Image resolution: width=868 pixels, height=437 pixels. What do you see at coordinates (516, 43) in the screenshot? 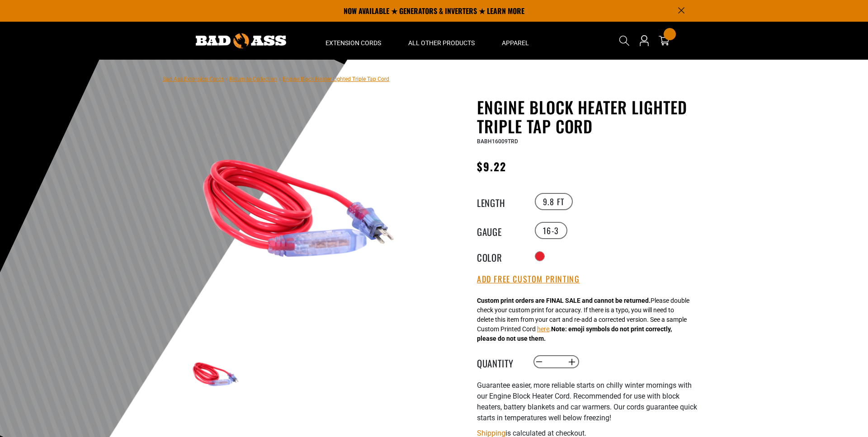
I see `span: Apparel` at bounding box center [516, 43].